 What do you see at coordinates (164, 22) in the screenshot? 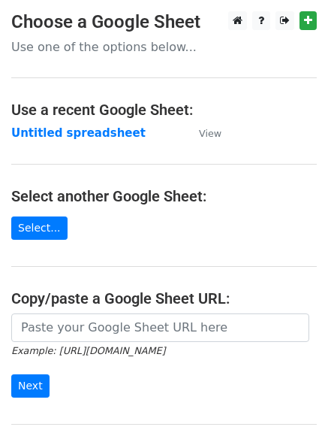
I see `h3: Choose a Google Sheet` at bounding box center [164, 22].